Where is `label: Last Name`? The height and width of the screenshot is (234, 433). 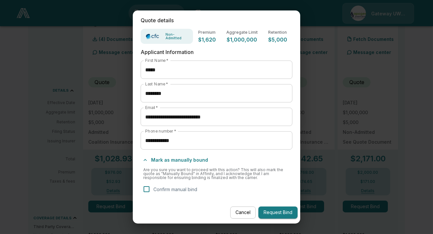
label: Last Name is located at coordinates (157, 84).